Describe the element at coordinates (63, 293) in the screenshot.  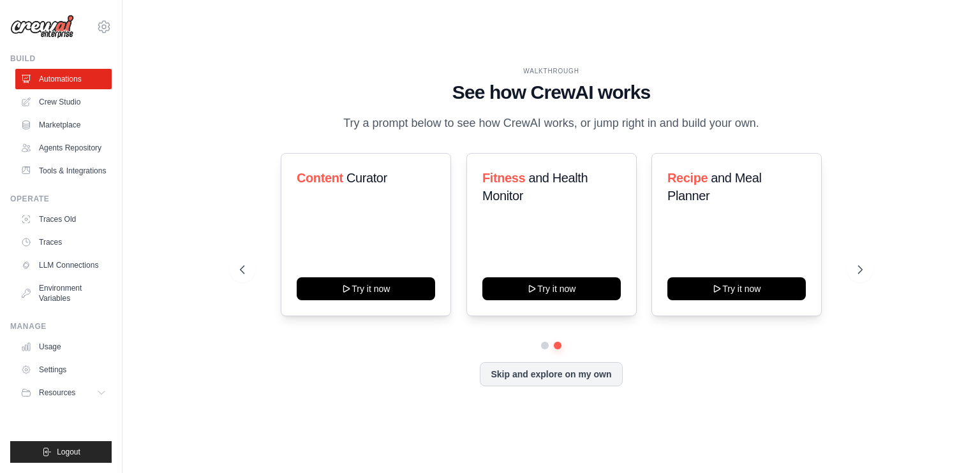
I see `a: Environment Variables` at that location.